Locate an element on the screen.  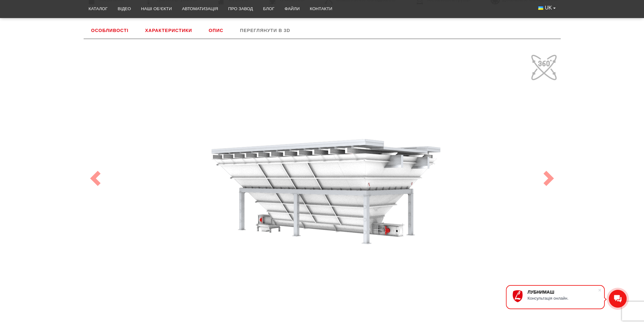
a: Опис is located at coordinates (216, 31).